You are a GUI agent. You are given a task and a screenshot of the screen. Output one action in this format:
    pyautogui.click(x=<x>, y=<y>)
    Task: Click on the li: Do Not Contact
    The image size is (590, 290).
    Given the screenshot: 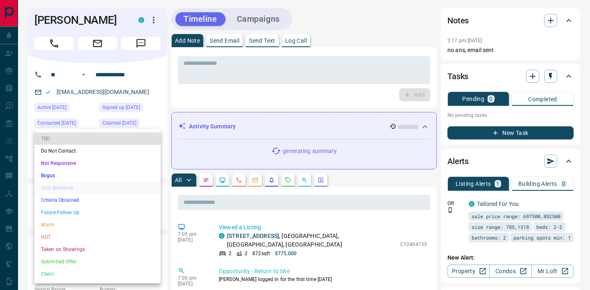 What is the action you would take?
    pyautogui.click(x=98, y=151)
    